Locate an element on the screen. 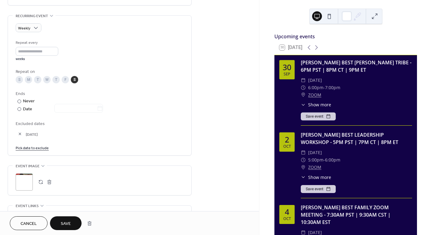  span: Event image is located at coordinates (28, 166).